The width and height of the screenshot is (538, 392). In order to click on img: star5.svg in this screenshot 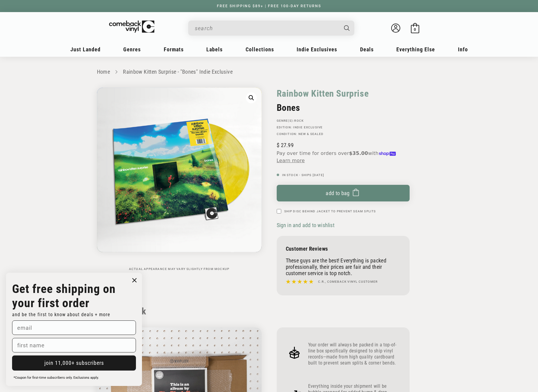, I will do `click(300, 282)`.